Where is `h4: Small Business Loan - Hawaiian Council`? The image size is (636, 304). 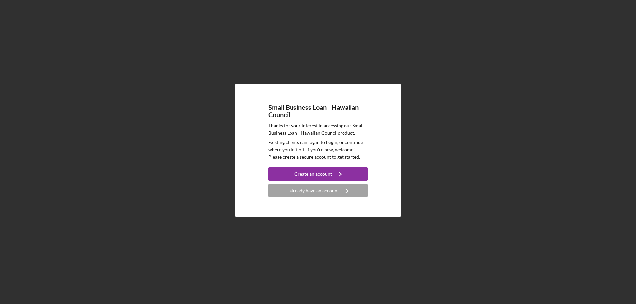 h4: Small Business Loan - Hawaiian Council is located at coordinates (318, 111).